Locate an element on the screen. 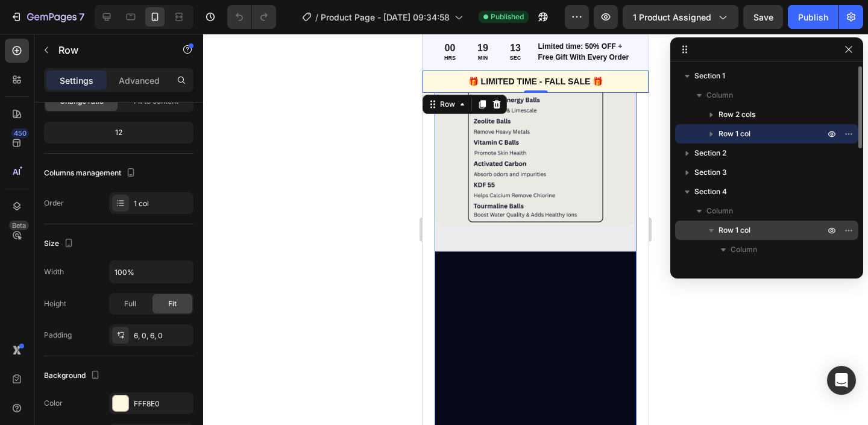  div: Padding is located at coordinates (58, 335).